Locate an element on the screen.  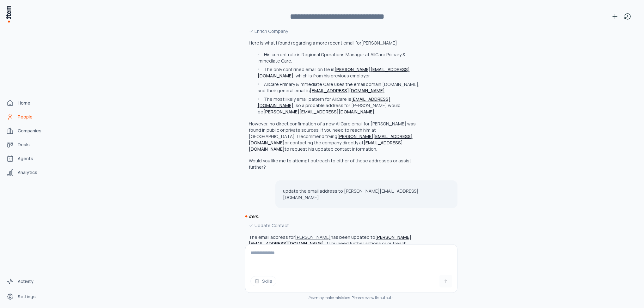
a: Analytics is located at coordinates (28, 173).